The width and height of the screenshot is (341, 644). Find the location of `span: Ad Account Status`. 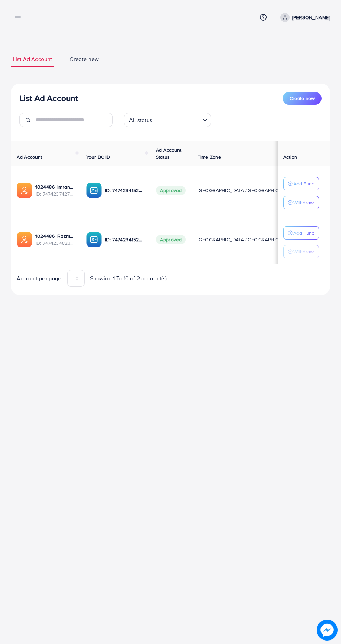

span: Ad Account Status is located at coordinates (169, 154).